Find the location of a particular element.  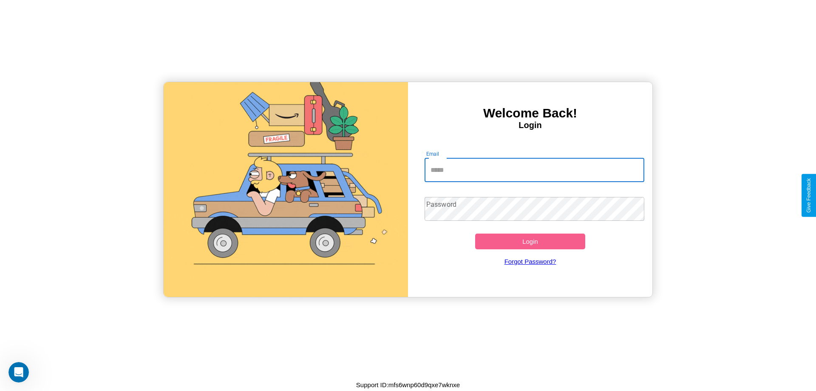

h3: Welcome Back! is located at coordinates (530, 113).